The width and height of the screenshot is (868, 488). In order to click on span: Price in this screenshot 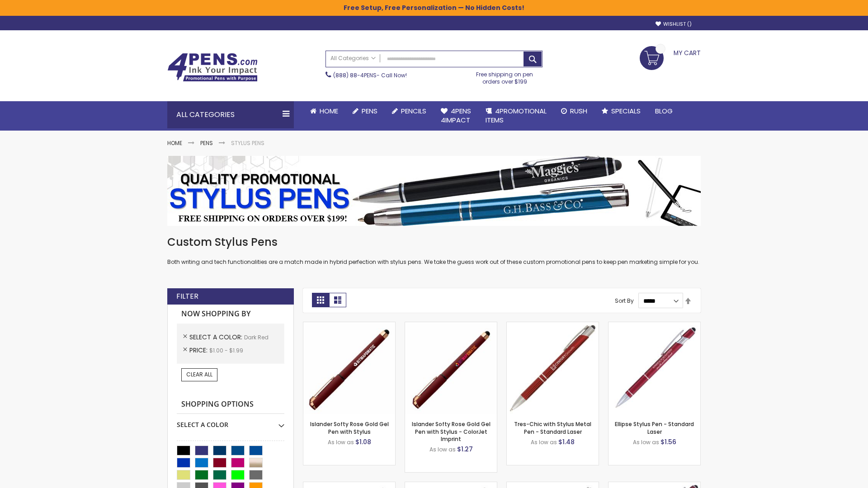, I will do `click(199, 350)`.